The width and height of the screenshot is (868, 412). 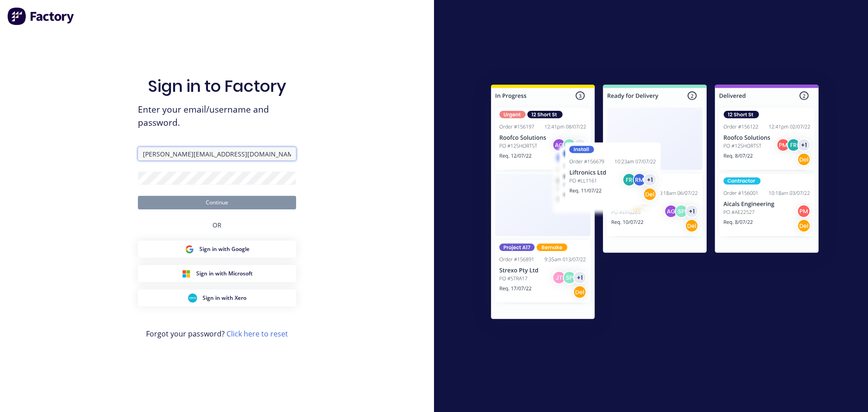 What do you see at coordinates (224, 298) in the screenshot?
I see `span: Sign in with Xero` at bounding box center [224, 298].